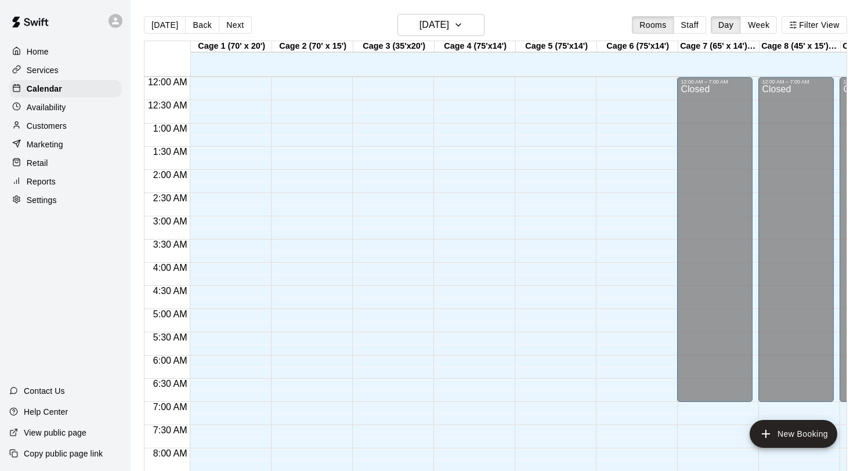 The height and width of the screenshot is (471, 868). Describe the element at coordinates (313, 47) in the screenshot. I see `div: Cage 2 (70' x 15')` at that location.